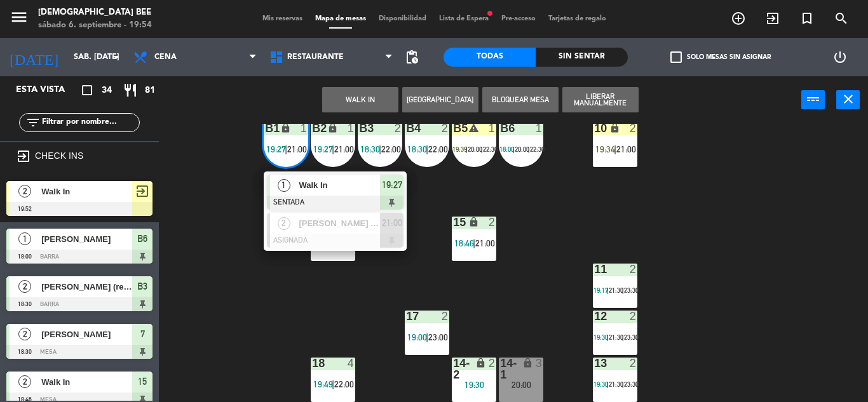  Describe the element at coordinates (142, 382) in the screenshot. I see `span: 15` at that location.